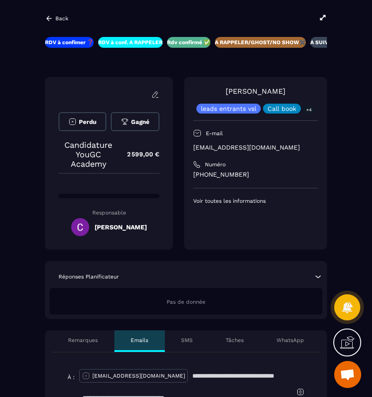 The height and width of the screenshot is (397, 372). Describe the element at coordinates (88, 154) in the screenshot. I see `p: Candidature YouGC Academy` at that location.